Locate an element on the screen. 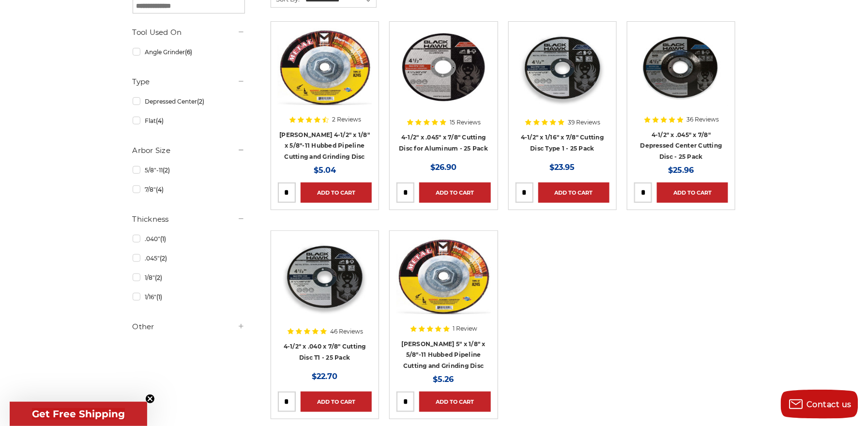  a: Flat is located at coordinates (189, 121).